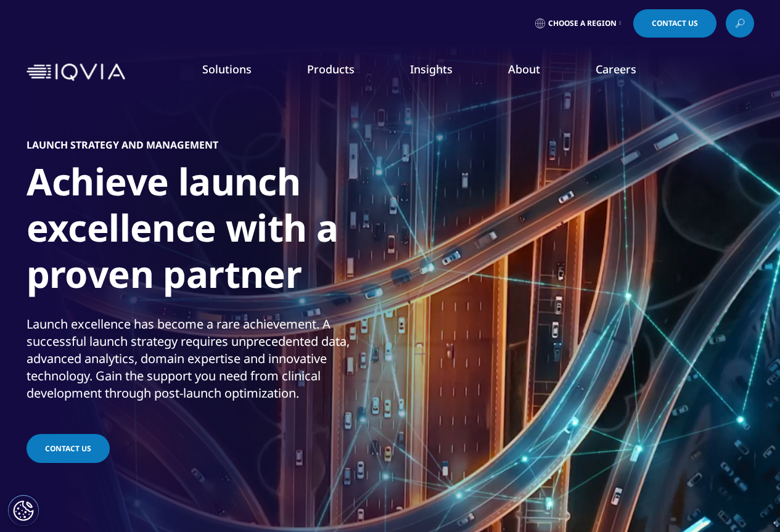  Describe the element at coordinates (227, 69) in the screenshot. I see `a: Solutions` at that location.